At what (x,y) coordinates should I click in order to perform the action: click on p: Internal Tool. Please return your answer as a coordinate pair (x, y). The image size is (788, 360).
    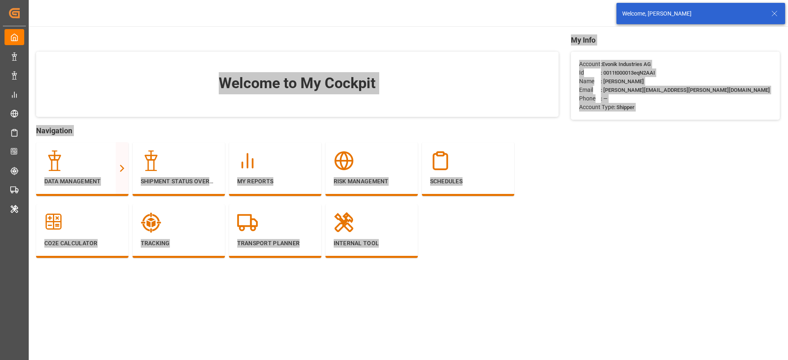
    Looking at the image, I should click on (372, 243).